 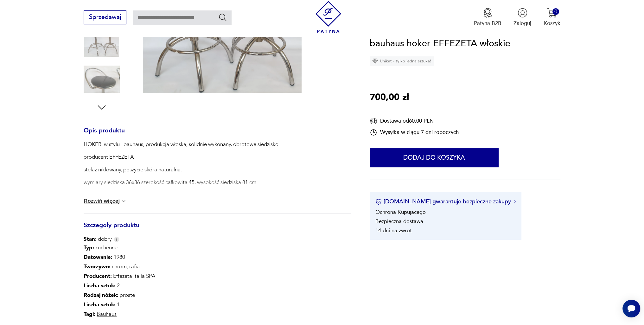 I want to click on p: Zaloguj, so click(x=522, y=23).